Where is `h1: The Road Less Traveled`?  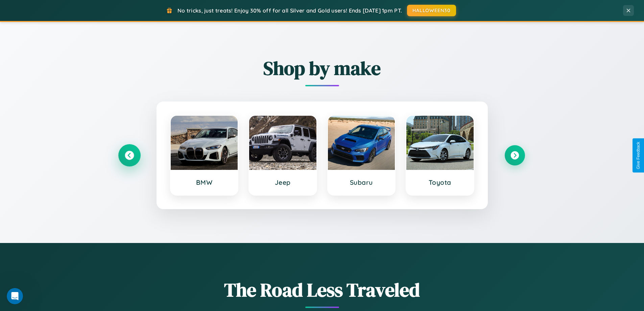 h1: The Road Less Traveled is located at coordinates (322, 290).